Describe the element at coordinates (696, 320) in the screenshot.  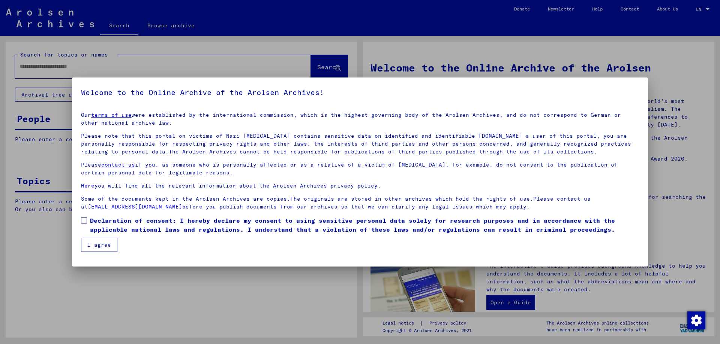
I see `div: Change consent` at that location.